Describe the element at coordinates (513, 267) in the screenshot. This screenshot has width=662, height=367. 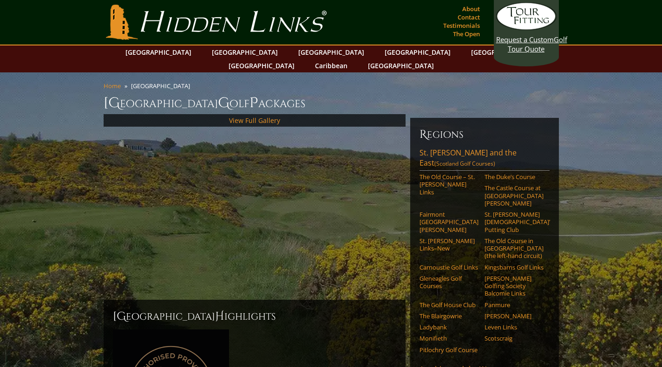
I see `a: Kingsbarns Golf Links` at that location.